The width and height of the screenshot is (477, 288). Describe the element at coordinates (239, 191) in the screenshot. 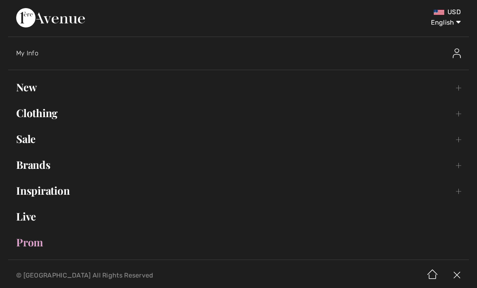

I see `a: Inspiration` at that location.